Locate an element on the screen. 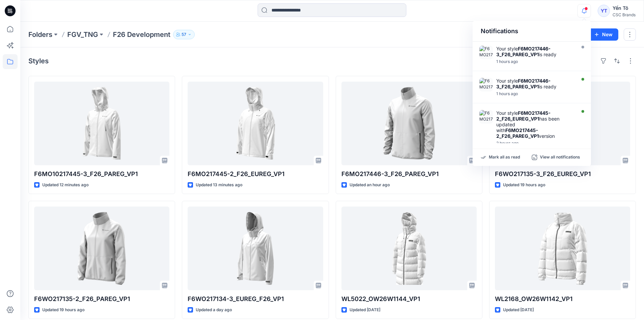 The image size is (644, 320). div: Notifications is located at coordinates (532, 31).